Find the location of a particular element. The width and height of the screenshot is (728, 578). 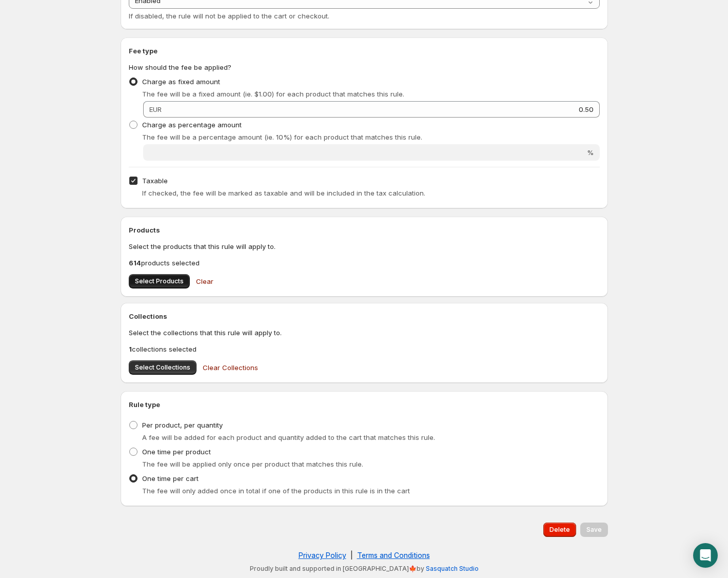

button: Delete is located at coordinates (560, 530).